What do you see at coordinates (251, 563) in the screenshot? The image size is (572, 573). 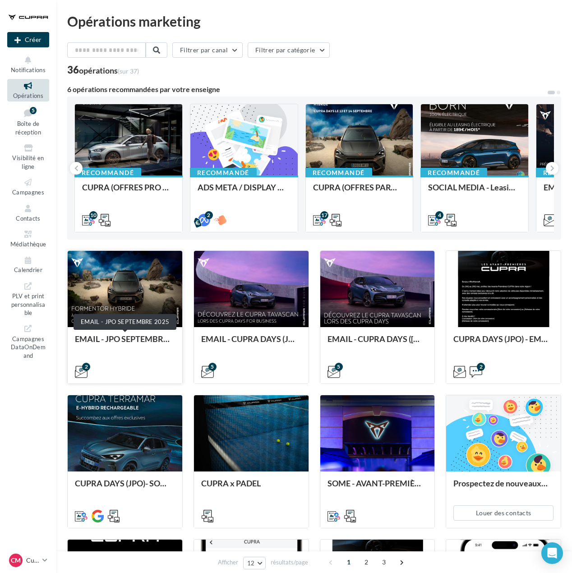 I see `span: 12` at bounding box center [251, 563].